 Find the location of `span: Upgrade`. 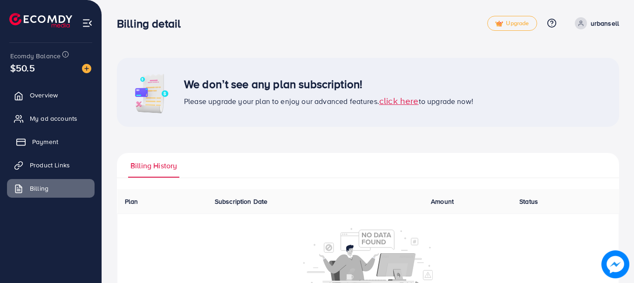

span: Upgrade is located at coordinates (512, 23).